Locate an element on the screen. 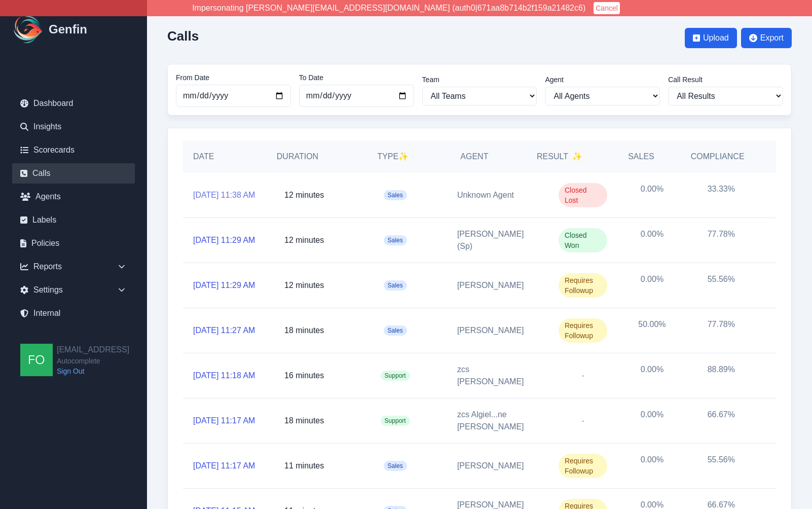 This screenshot has height=509, width=812. a: Policies is located at coordinates (74, 243).